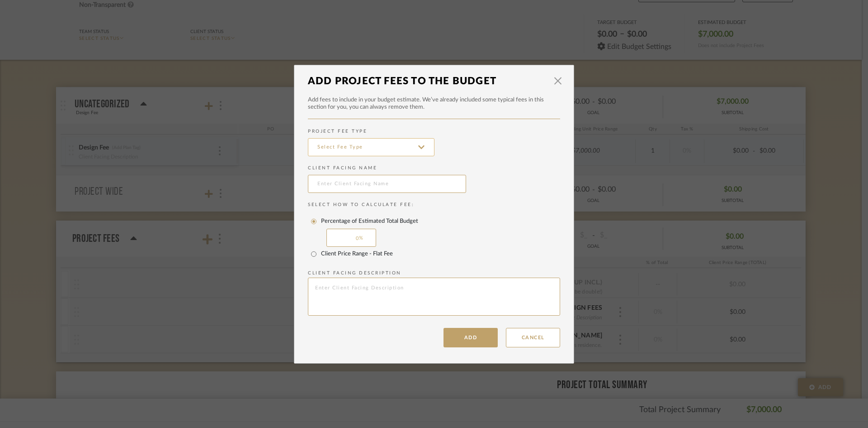  I want to click on label: Client Facing Description, so click(434, 273).